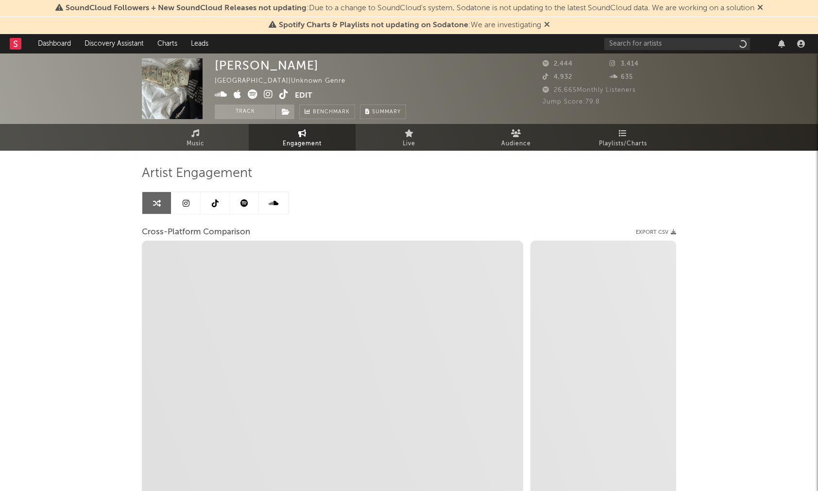 The height and width of the screenshot is (491, 818). What do you see at coordinates (557, 77) in the screenshot?
I see `span: 4,932` at bounding box center [557, 77].